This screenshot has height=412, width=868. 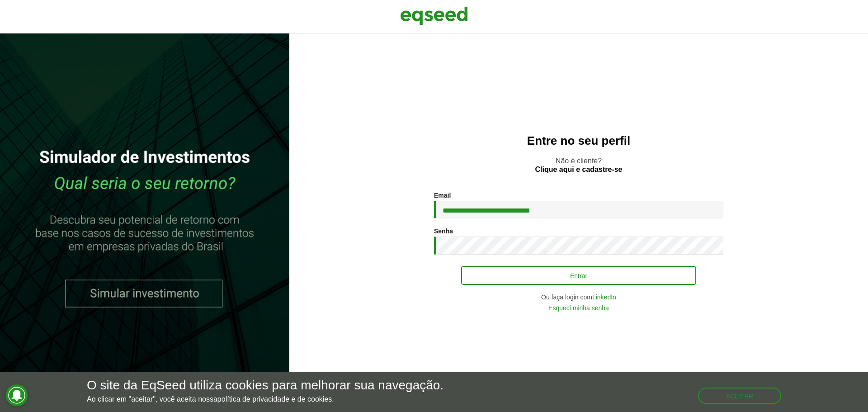 I want to click on p: Não é cliente?, so click(x=578, y=165).